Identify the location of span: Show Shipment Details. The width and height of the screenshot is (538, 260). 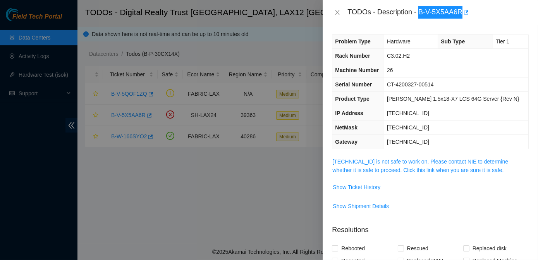
(361, 206).